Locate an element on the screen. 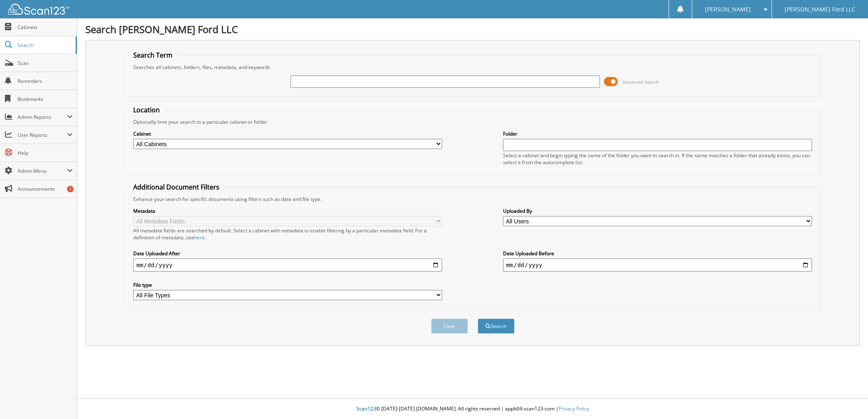 The image size is (868, 419). label: File type is located at coordinates (288, 284).